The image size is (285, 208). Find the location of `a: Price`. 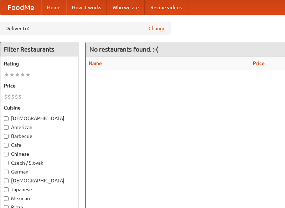

a: Price is located at coordinates (258, 63).